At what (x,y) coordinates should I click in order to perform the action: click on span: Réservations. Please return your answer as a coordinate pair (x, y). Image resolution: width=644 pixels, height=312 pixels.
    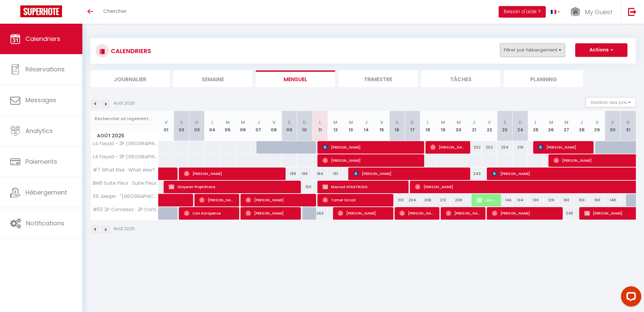
    Looking at the image, I should click on (45, 69).